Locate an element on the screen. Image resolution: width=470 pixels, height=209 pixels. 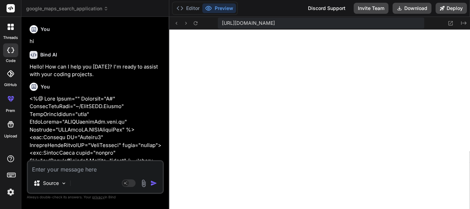
button: Invite Team is located at coordinates (371, 8).